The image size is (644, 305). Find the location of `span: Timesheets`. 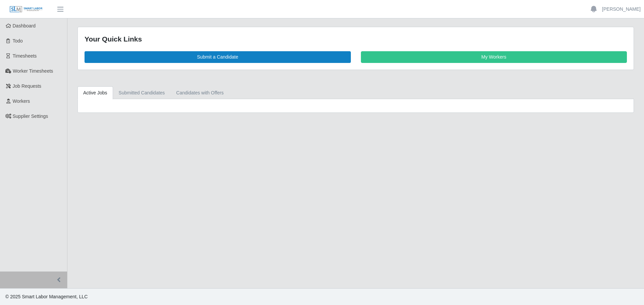

span: Timesheets is located at coordinates (25, 56).